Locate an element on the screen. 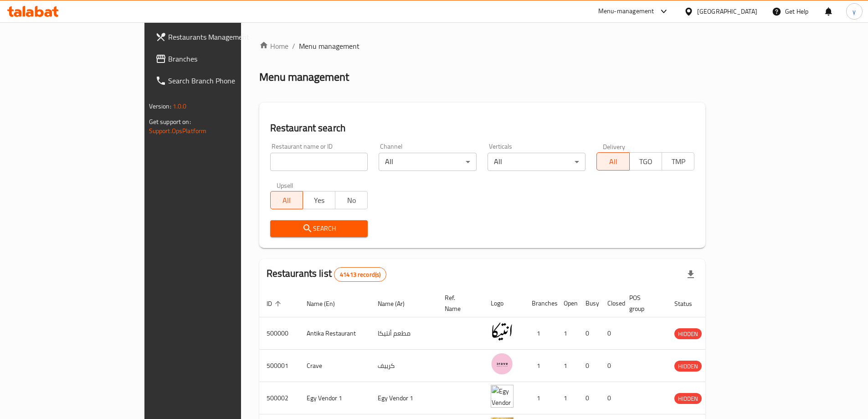  td: كرييف is located at coordinates (404, 366).